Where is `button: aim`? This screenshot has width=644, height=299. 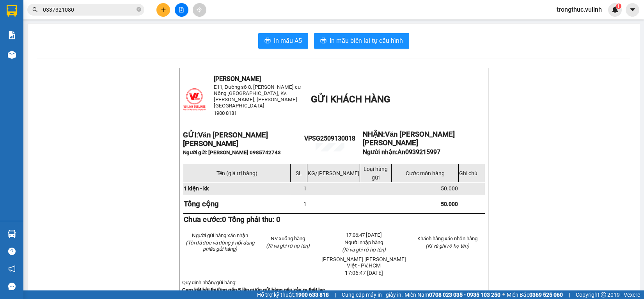 button: aim is located at coordinates (199, 10).